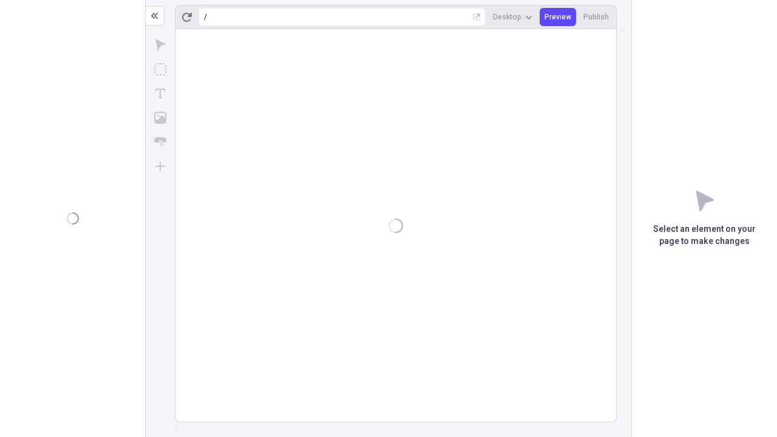 This screenshot has width=777, height=437. Describe the element at coordinates (160, 69) in the screenshot. I see `button: Box` at that location.